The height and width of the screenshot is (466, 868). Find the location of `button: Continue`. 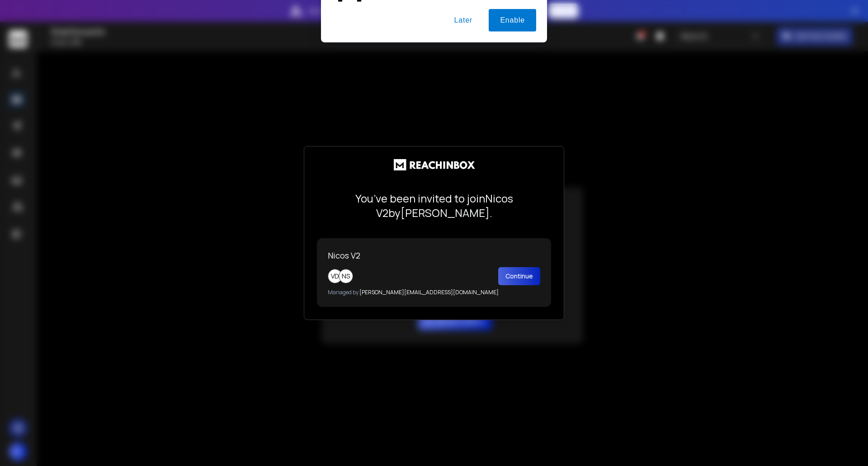

button: Continue is located at coordinates (519, 276).